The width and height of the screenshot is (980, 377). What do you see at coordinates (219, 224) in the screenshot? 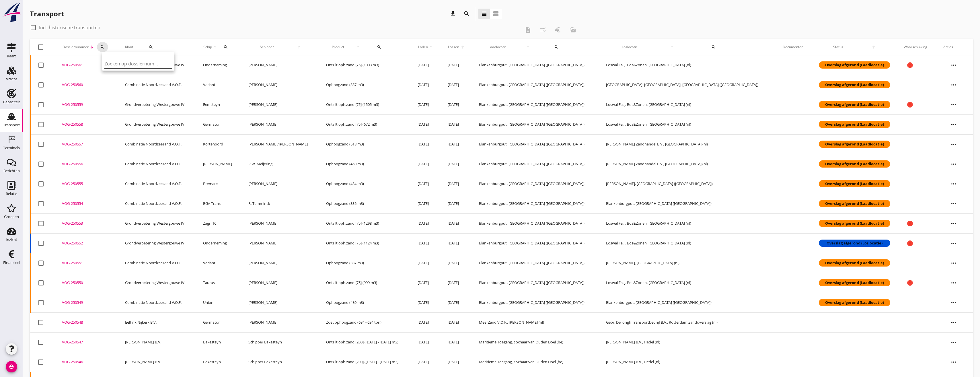
I see `td: Zagri 16` at bounding box center [219, 224].